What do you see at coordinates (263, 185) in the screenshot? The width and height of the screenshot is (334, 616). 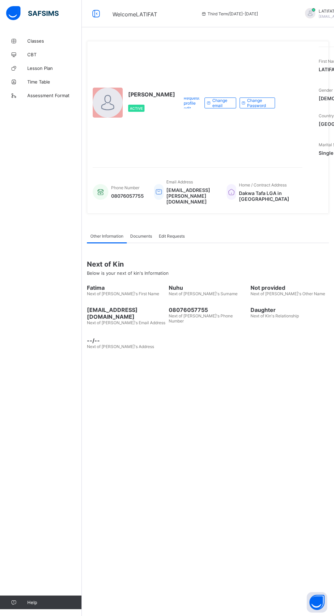 I see `span: Home / Contract Address` at bounding box center [263, 185].